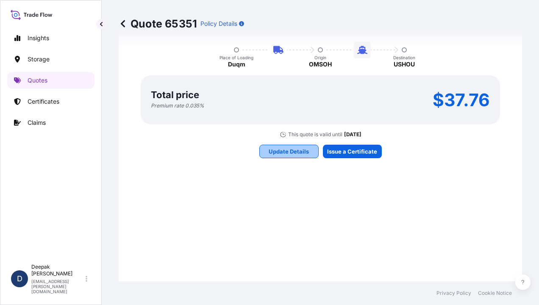 The width and height of the screenshot is (539, 305). I want to click on p: Place of Loading, so click(236, 58).